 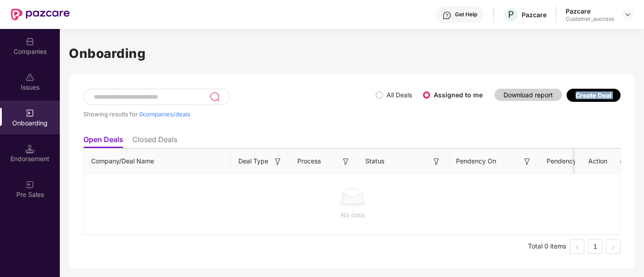 I want to click on span: left, so click(x=577, y=247).